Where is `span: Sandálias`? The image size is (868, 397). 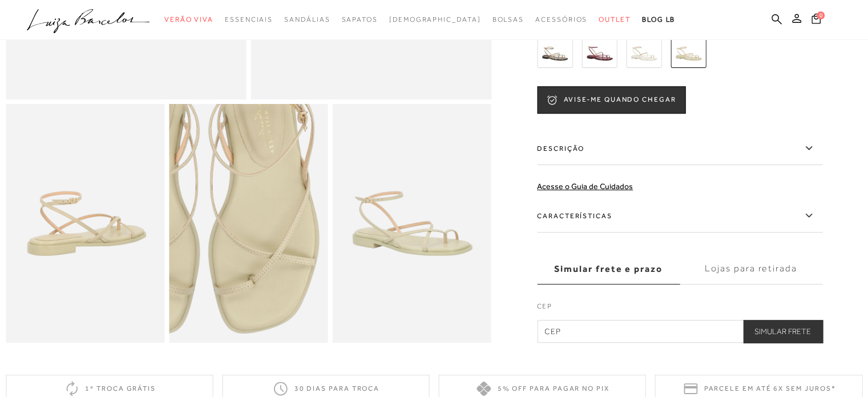
span: Sandálias is located at coordinates (307, 20).